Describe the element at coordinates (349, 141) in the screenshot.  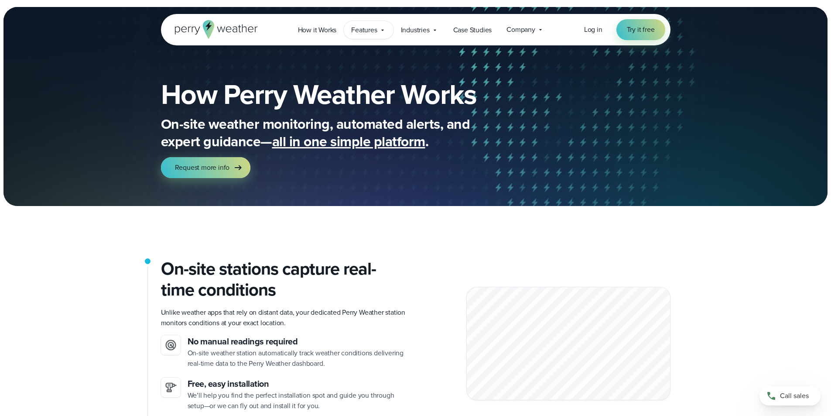
I see `span: all in one simple platform` at that location.